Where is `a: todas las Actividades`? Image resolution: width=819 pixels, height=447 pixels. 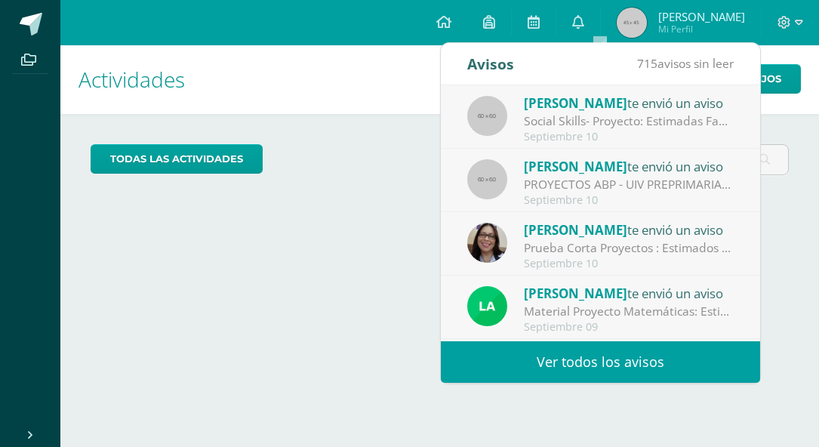
a: todas las Actividades is located at coordinates (177, 159).